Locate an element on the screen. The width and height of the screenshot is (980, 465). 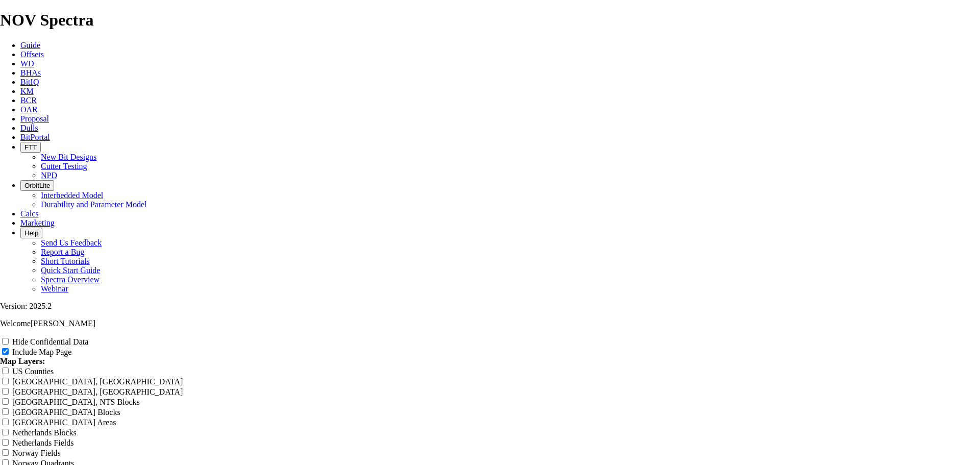
span: FTT is located at coordinates (31, 147).